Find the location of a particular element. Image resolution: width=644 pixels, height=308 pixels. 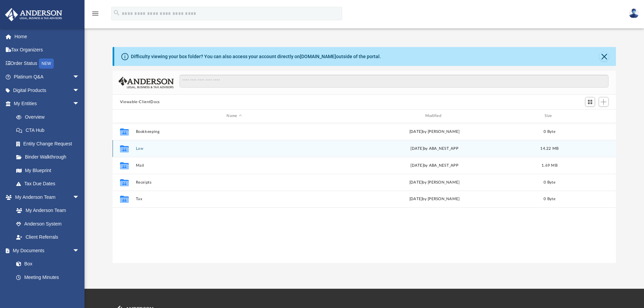

a: My Anderson Teamarrow_drop_down is located at coordinates (46, 197).